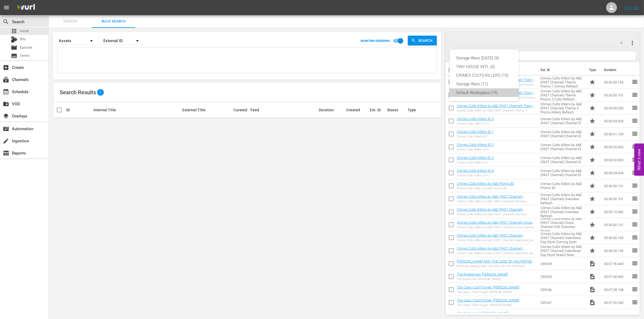 The height and width of the screenshot is (319, 644). What do you see at coordinates (484, 93) in the screenshot?
I see `div: Default Workspace (19)` at bounding box center [484, 93].